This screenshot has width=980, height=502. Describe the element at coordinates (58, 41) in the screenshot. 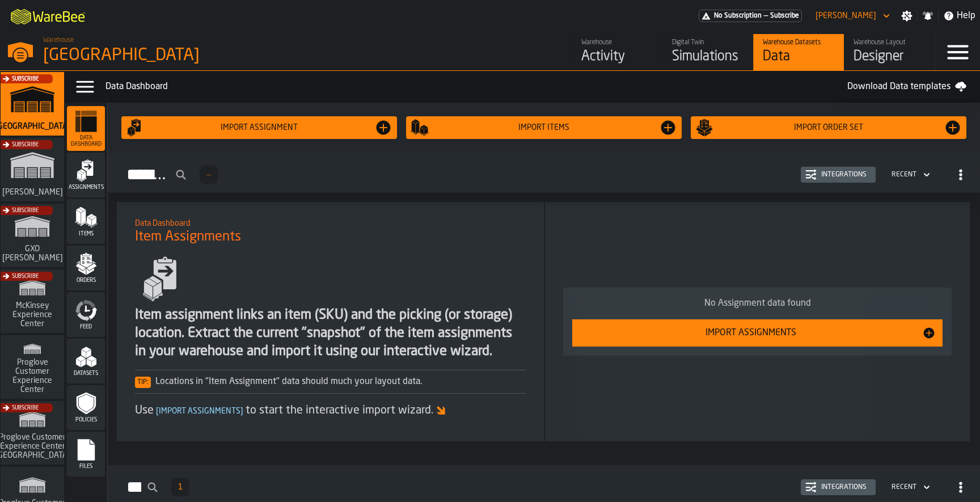

I see `span: Warehouse` at that location.